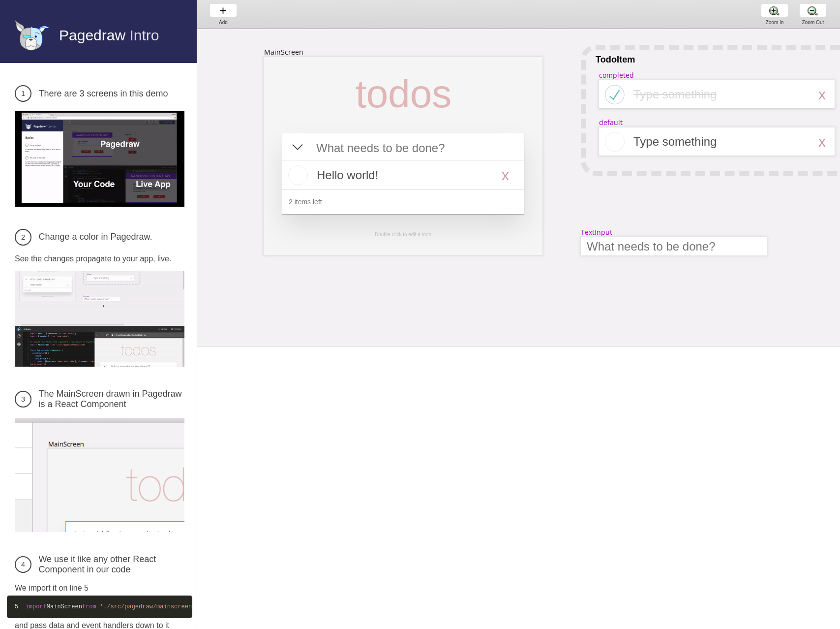 Image resolution: width=840 pixels, height=629 pixels. Describe the element at coordinates (812, 11) in the screenshot. I see `img: zoom-minus.png` at that location.